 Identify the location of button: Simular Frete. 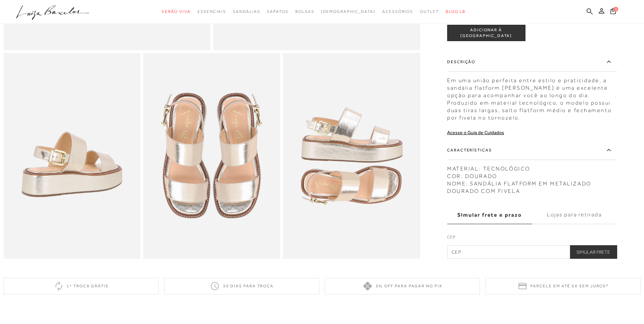
(593, 252).